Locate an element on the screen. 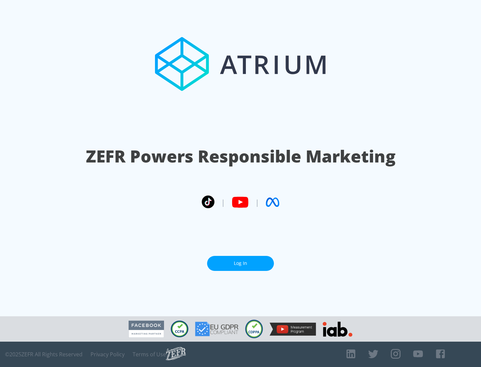 The height and width of the screenshot is (367, 481). h1: ZEFR Powers Responsible Marketing is located at coordinates (240, 156).